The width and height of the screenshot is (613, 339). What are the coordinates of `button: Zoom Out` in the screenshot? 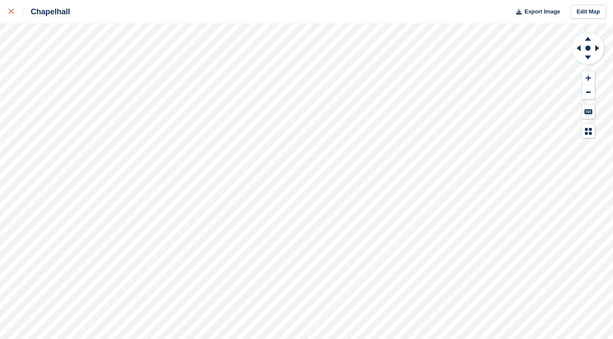 It's located at (589, 92).